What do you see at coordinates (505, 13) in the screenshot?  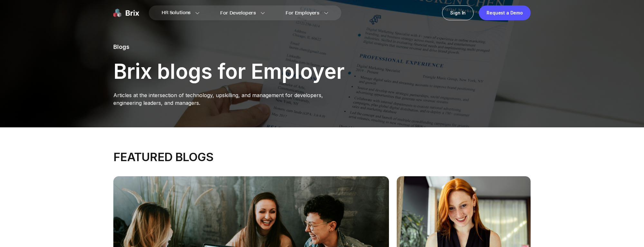 I see `div: Request a Demo` at bounding box center [505, 13].